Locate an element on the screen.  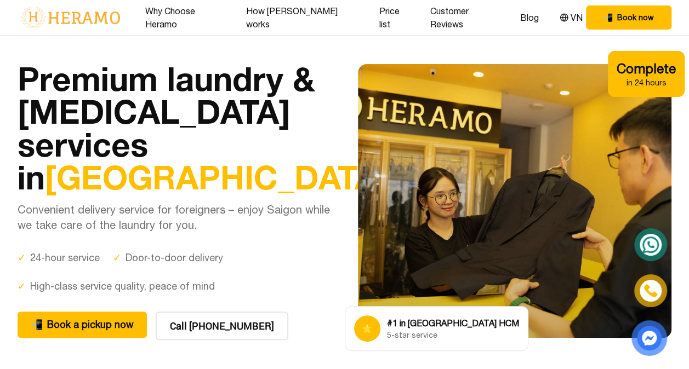
a: Why Choose Heramo is located at coordinates (186, 18).